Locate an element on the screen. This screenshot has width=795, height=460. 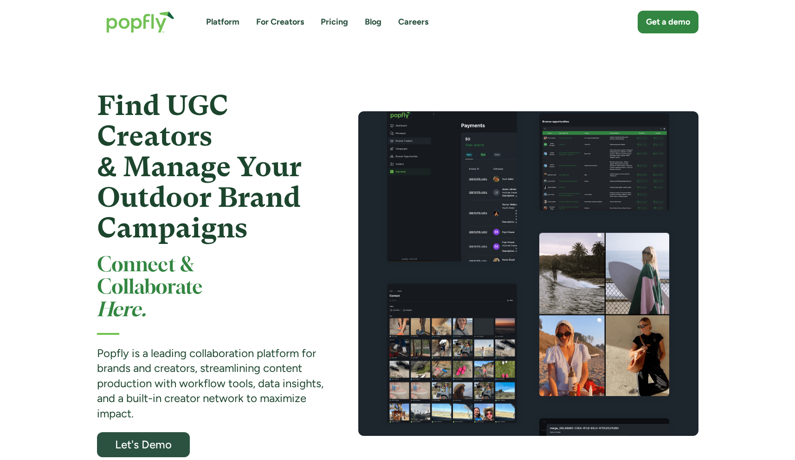
a: Blog is located at coordinates (373, 22).